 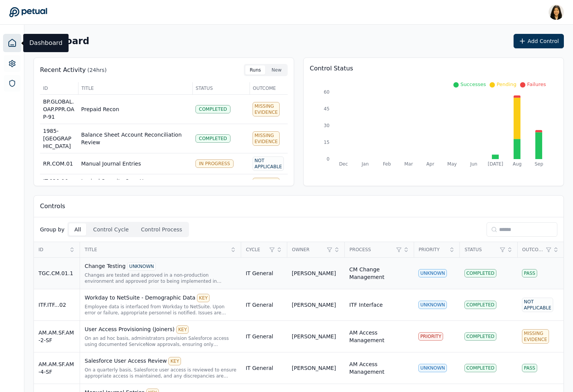 I want to click on button: Add Control, so click(x=538, y=41).